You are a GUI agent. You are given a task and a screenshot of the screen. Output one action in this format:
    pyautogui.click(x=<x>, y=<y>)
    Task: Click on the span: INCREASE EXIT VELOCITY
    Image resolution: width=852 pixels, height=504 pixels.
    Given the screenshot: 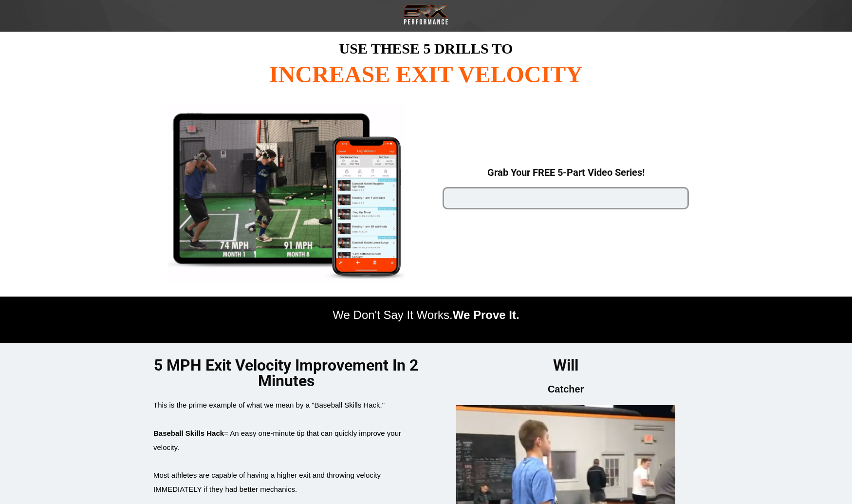 What is the action you would take?
    pyautogui.click(x=426, y=74)
    